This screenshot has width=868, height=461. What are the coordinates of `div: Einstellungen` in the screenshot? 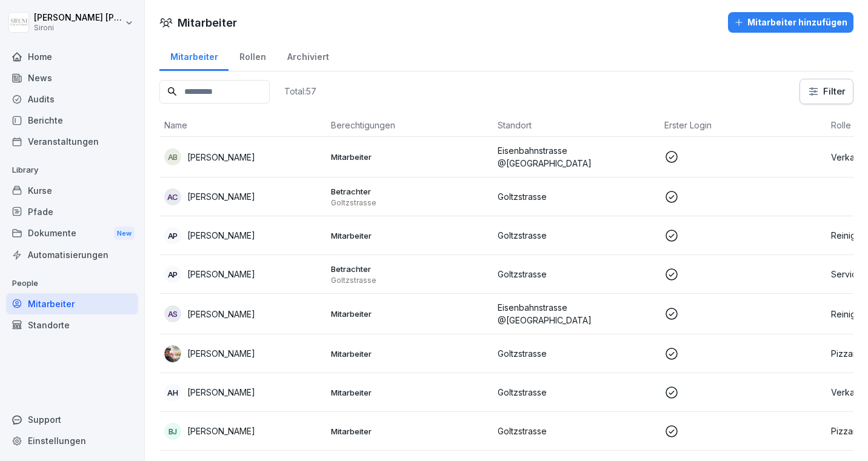 It's located at (72, 441).